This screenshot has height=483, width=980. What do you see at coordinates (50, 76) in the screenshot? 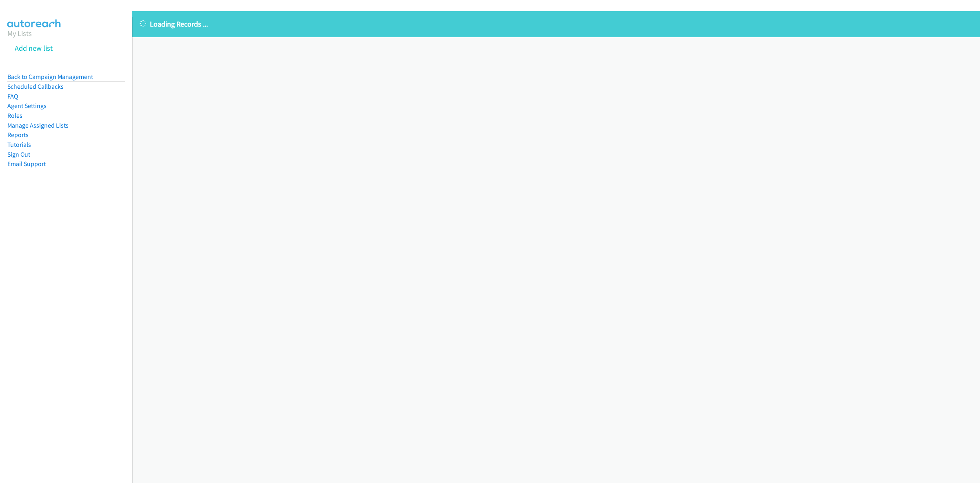
I see `a: Back to Campaign Management` at bounding box center [50, 76].